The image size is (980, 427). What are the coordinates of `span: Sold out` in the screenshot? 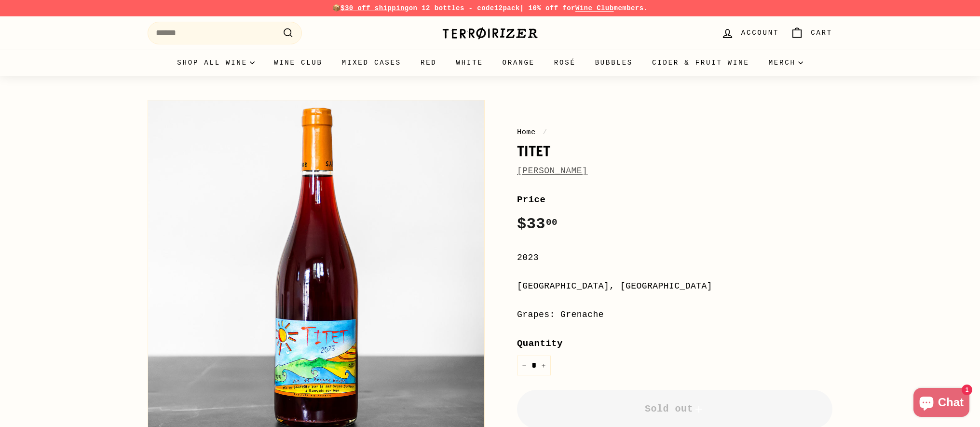 It's located at (675, 408).